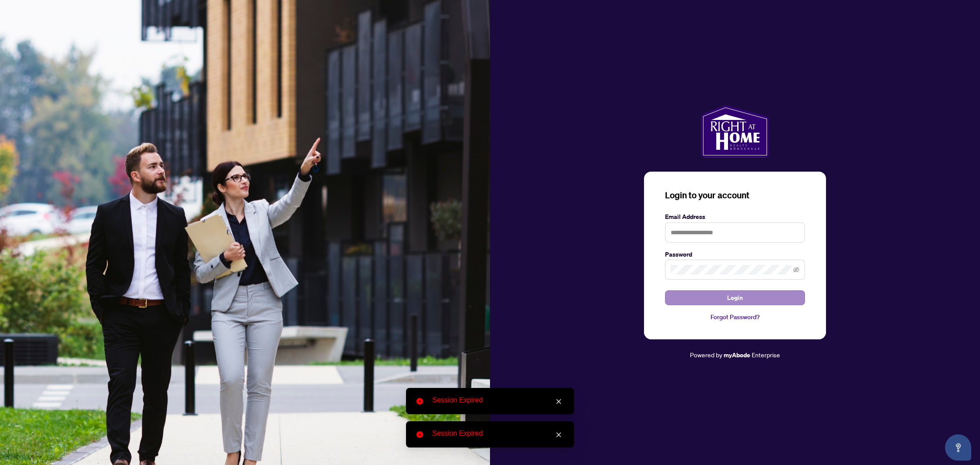 This screenshot has height=465, width=980. I want to click on label: Email Address, so click(735, 217).